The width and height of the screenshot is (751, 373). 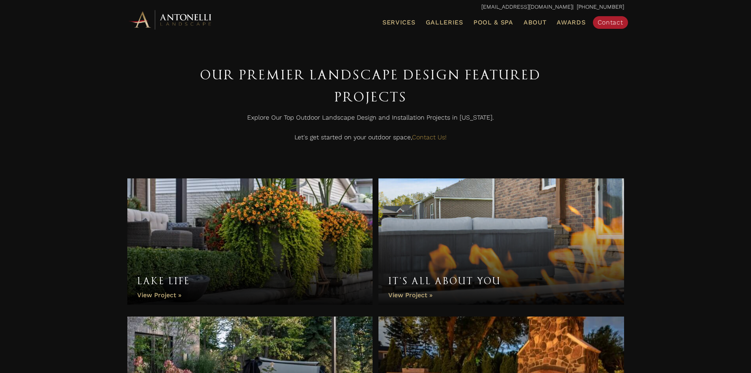 I want to click on span: Contact, so click(x=611, y=22).